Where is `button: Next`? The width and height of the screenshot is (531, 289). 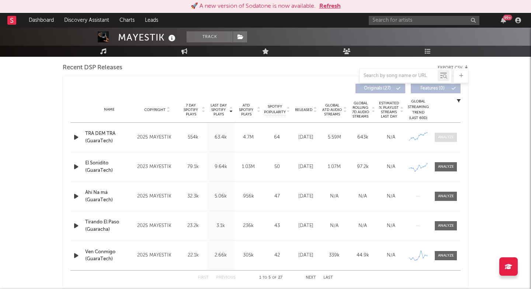
button: Next is located at coordinates (311, 278).